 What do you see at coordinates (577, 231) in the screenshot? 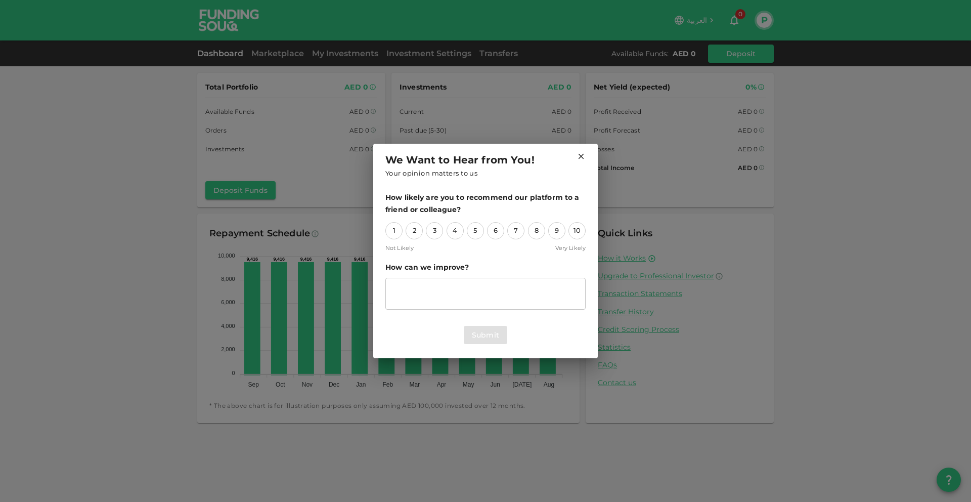
I see `div: 10` at bounding box center [577, 231].